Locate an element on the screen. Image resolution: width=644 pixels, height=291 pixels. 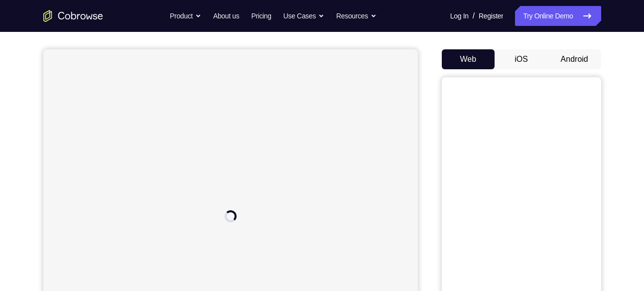
a: Log In is located at coordinates (459, 16).